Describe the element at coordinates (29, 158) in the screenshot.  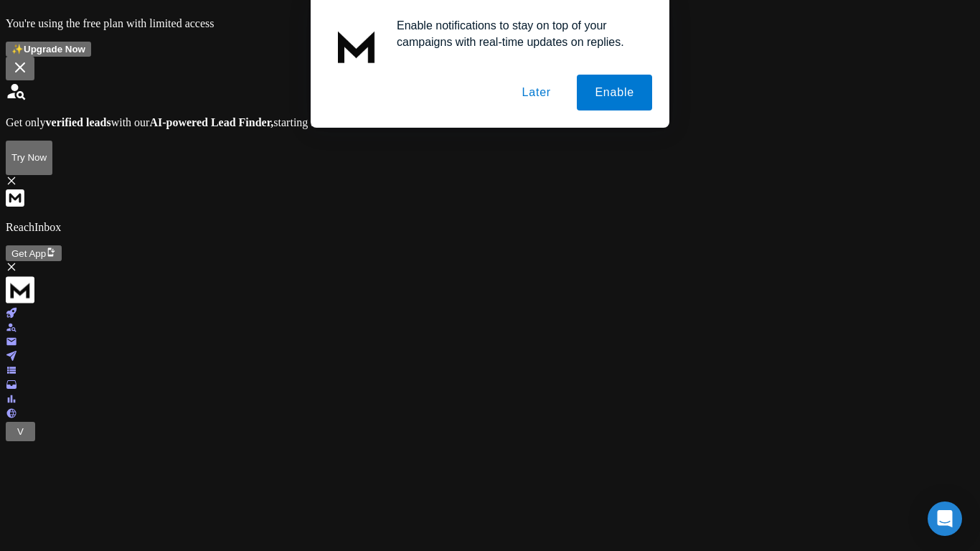
I see `button: Try Now` at that location.